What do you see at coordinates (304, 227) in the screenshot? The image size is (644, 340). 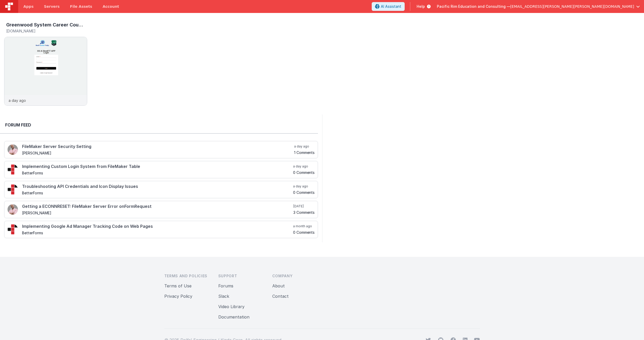 I see `h5: a month ago` at bounding box center [304, 227].